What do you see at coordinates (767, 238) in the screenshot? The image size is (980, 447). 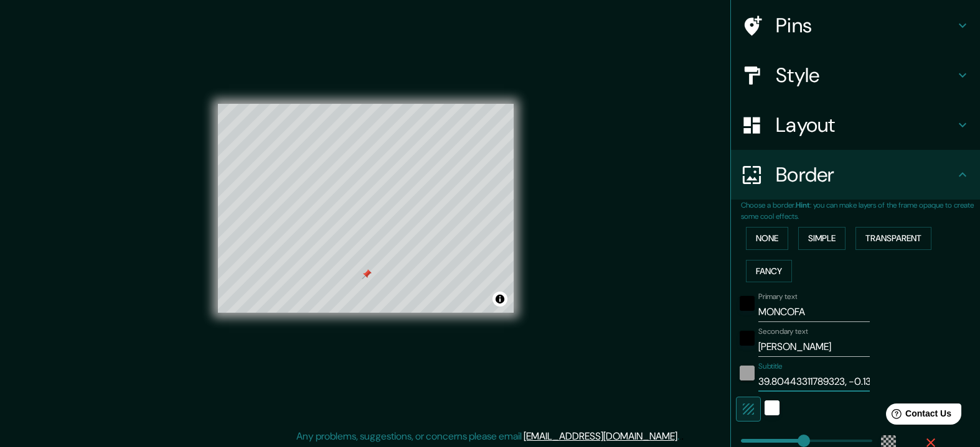 I see `button: None` at bounding box center [767, 238].